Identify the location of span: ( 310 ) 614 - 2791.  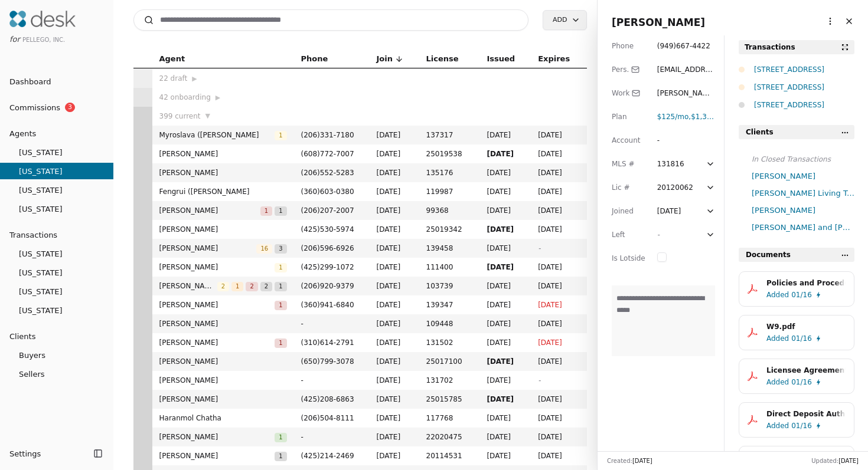
(328, 343).